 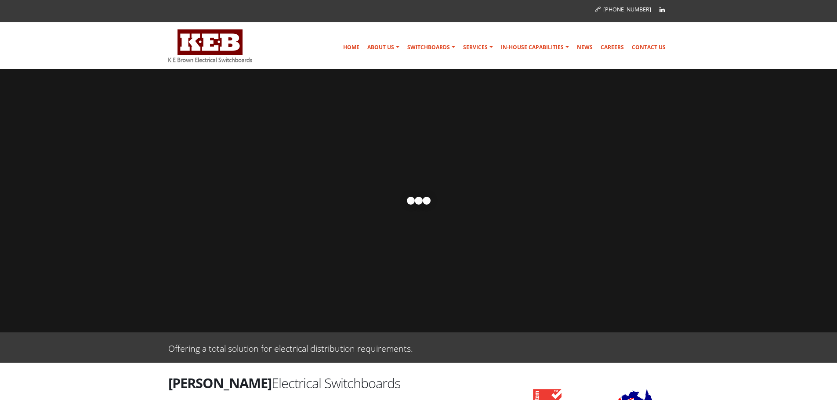 I want to click on p: Offering a total solution for electrical distribution requirements., so click(x=290, y=347).